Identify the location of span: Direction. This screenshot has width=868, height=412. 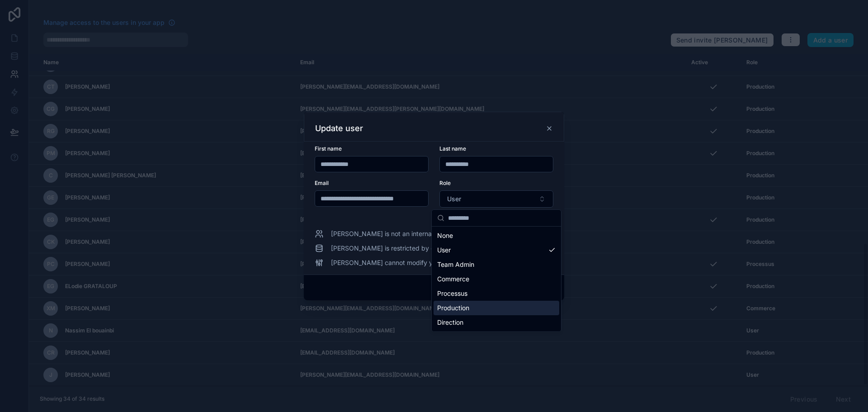
(450, 322).